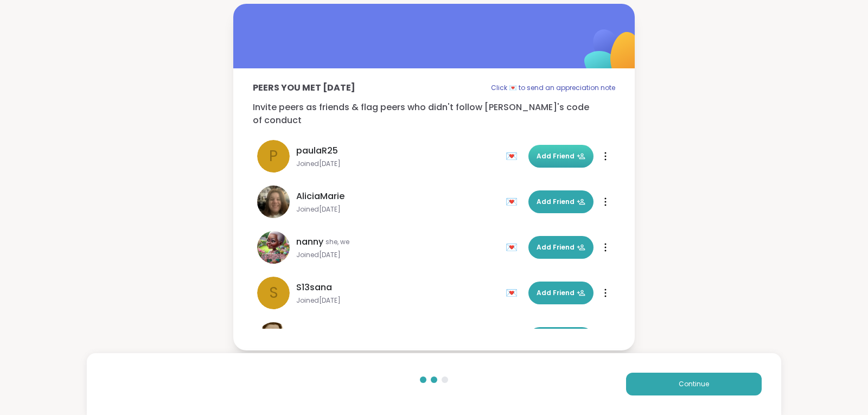  Describe the element at coordinates (274, 248) in the screenshot. I see `img: nanny` at that location.